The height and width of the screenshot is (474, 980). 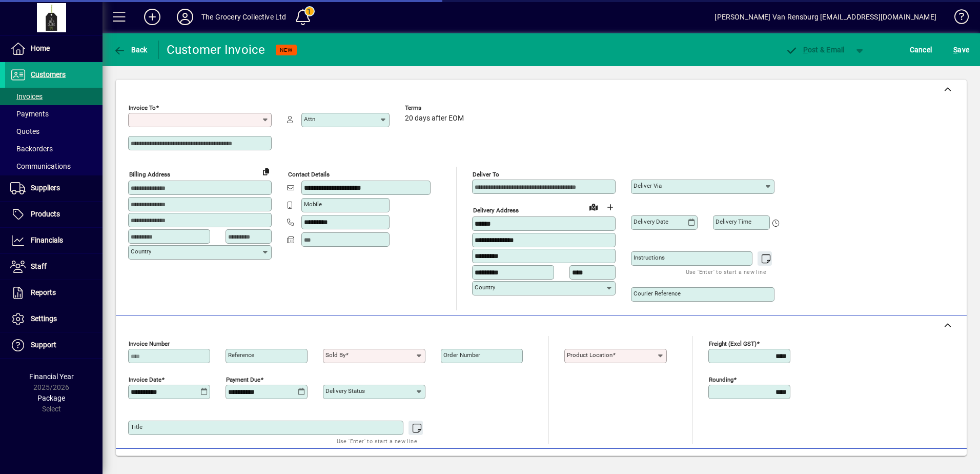 I want to click on span: Backorders, so click(x=32, y=148).